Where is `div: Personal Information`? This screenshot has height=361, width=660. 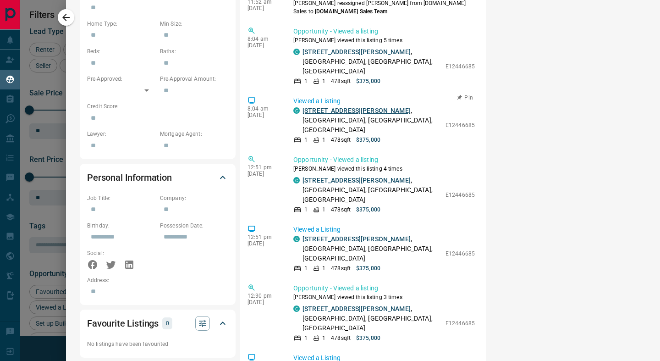
div: Personal Information is located at coordinates (158, 177).